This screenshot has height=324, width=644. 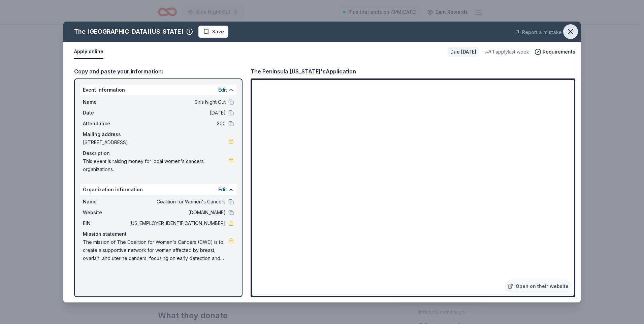 What do you see at coordinates (158, 134) in the screenshot?
I see `div: Mailing address` at bounding box center [158, 134].